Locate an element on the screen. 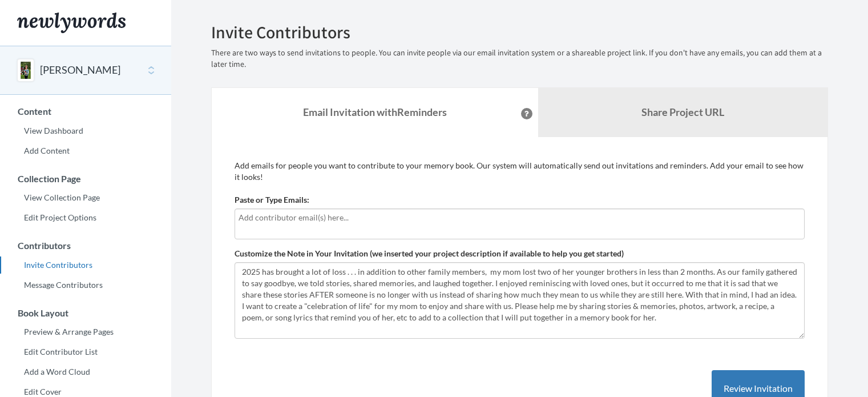 The width and height of the screenshot is (868, 397). h2: Invite Contributors is located at coordinates (520, 32).